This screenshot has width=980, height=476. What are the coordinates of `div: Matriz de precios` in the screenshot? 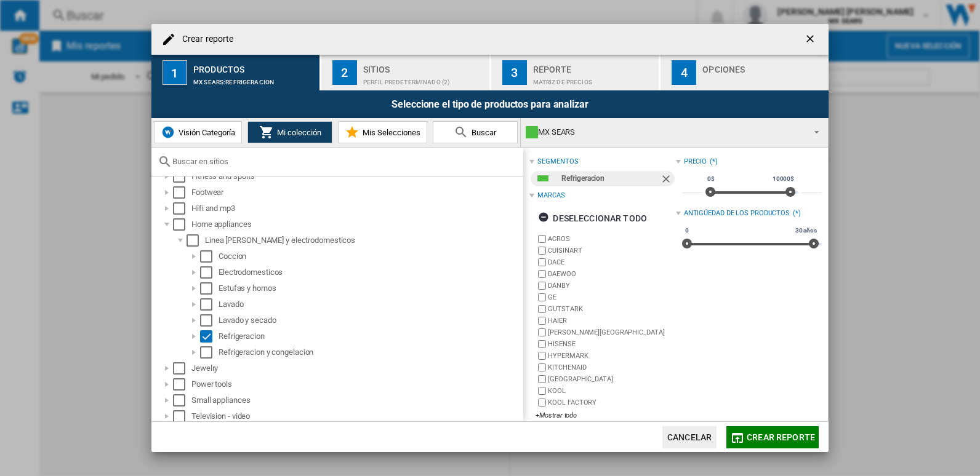 It's located at (593, 78).